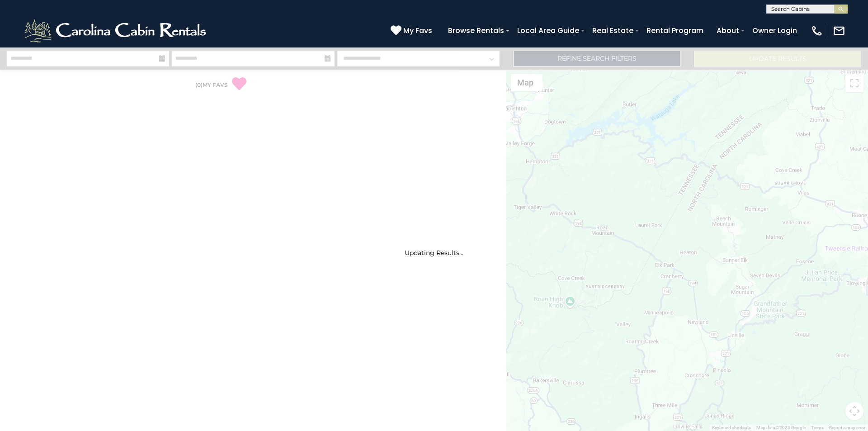  I want to click on a: About, so click(729, 30).